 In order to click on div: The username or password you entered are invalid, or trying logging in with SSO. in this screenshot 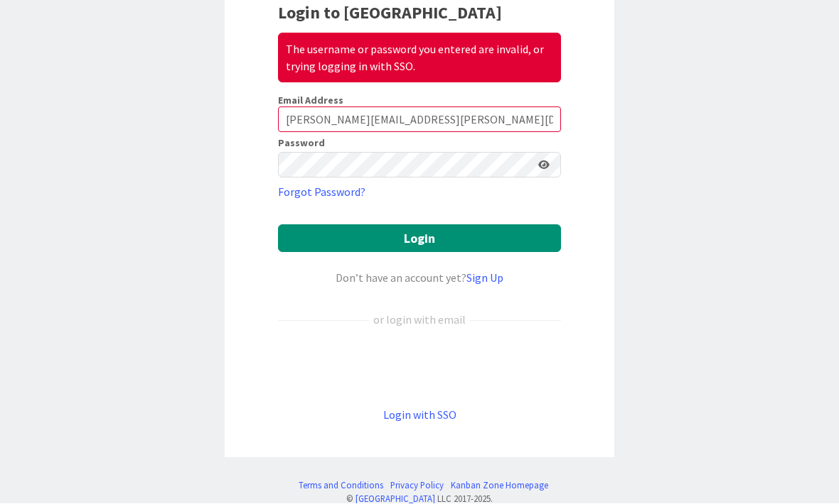, I will do `click(420, 58)`.